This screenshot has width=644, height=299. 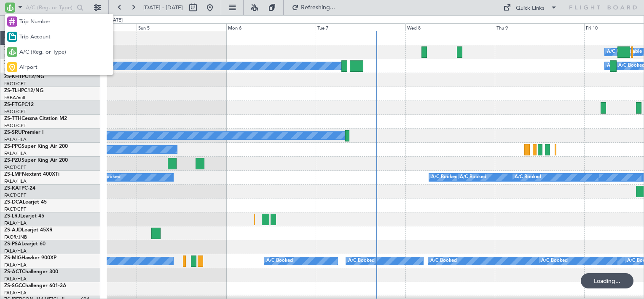 What do you see at coordinates (24, 216) in the screenshot?
I see `a: ZS-LRJLearjet 45` at bounding box center [24, 216].